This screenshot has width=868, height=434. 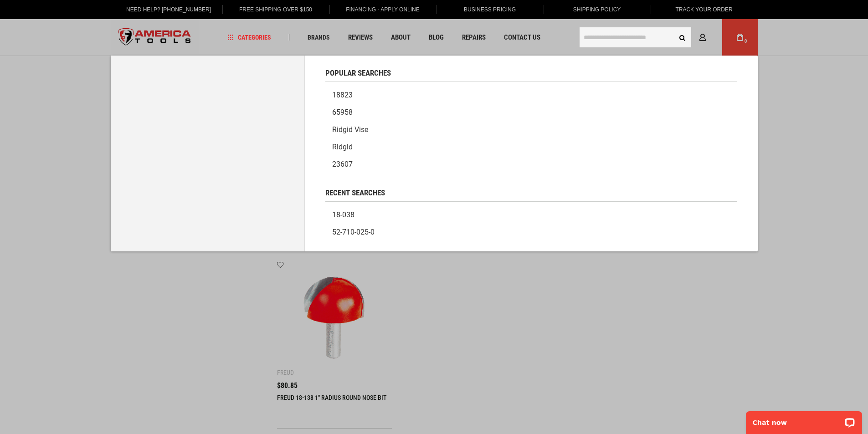 I want to click on a: 65958, so click(x=531, y=112).